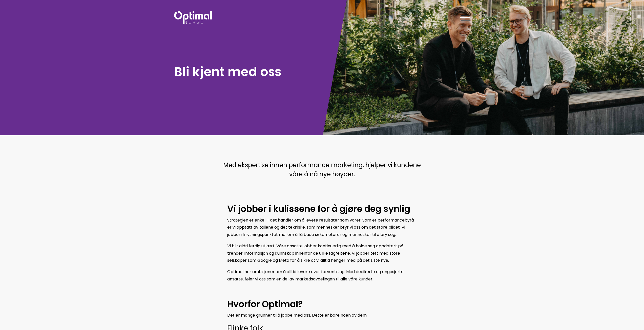  Describe the element at coordinates (247, 72) in the screenshot. I see `h1: Bli kjent med oss` at that location.